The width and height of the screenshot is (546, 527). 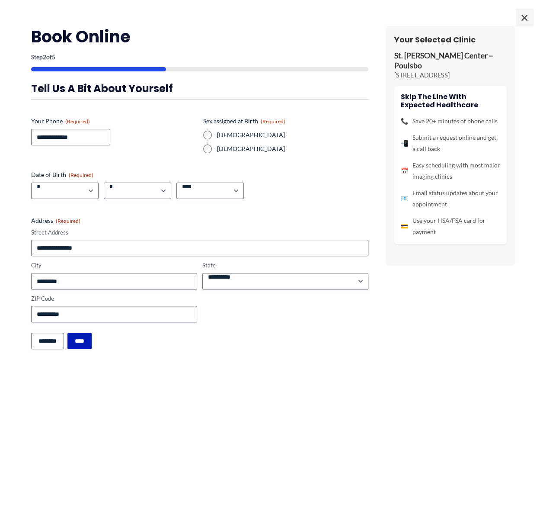 What do you see at coordinates (451, 171) in the screenshot?
I see `li: Easy scheduling with most major imaging clinics` at bounding box center [451, 171].